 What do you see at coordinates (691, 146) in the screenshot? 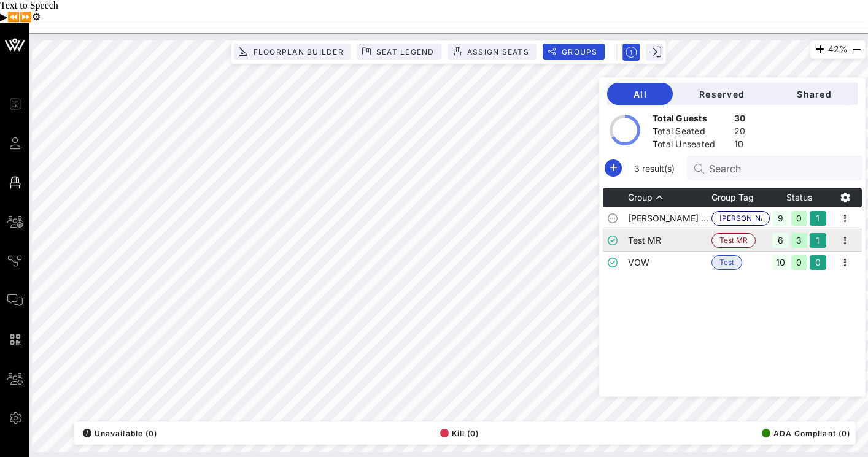
I see `div: Total Unseated` at bounding box center [691, 146].